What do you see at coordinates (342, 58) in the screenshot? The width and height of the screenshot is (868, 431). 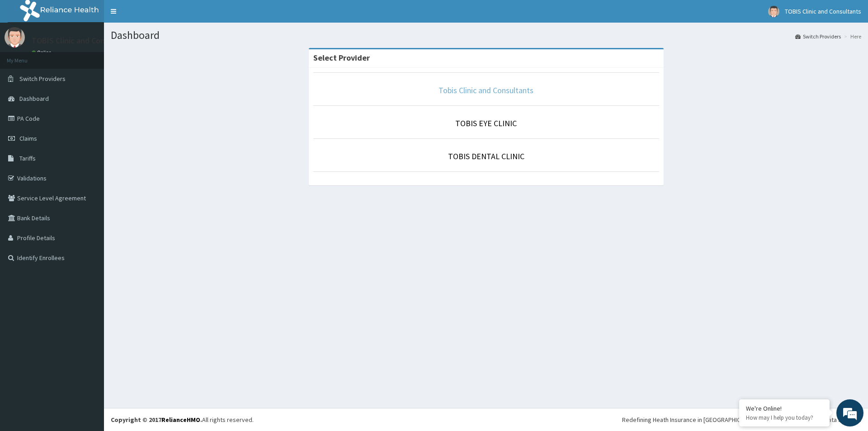 I see `strong: Select Provider` at bounding box center [342, 58].